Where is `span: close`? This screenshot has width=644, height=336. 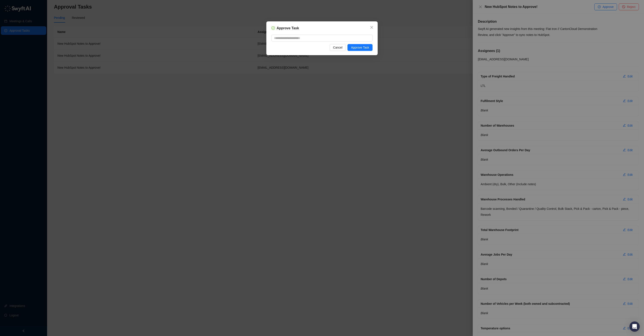
span: close is located at coordinates (372, 27).